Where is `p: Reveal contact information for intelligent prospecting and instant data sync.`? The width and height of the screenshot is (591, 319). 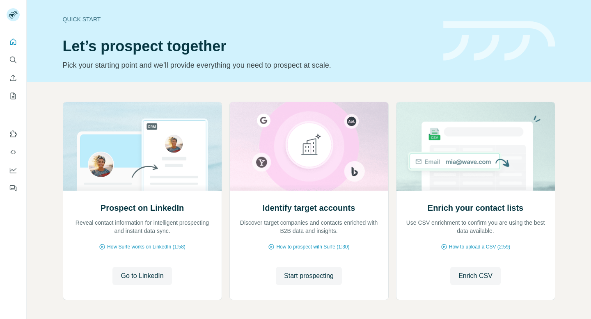 p: Reveal contact information for intelligent prospecting and instant data sync. is located at coordinates (142, 227).